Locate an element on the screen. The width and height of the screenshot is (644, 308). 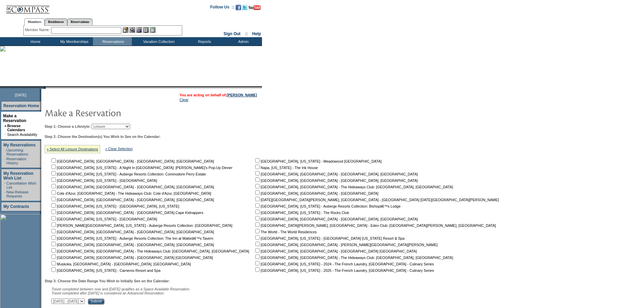
img: promoShadowLeftCorner.gif is located at coordinates (44, 88).